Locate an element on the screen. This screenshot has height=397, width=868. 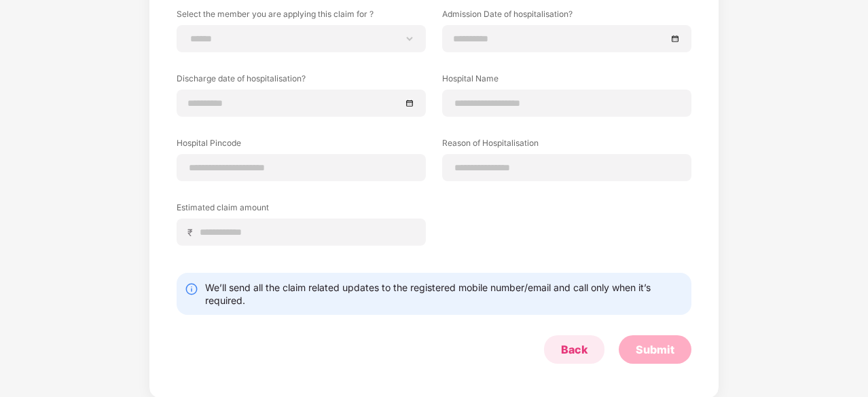
div: Back is located at coordinates (574, 349).